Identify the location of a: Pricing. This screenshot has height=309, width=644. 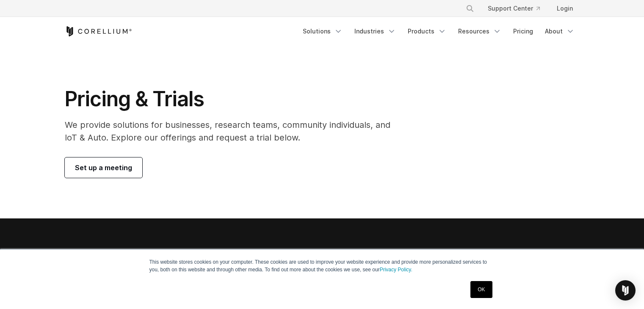
(523, 32).